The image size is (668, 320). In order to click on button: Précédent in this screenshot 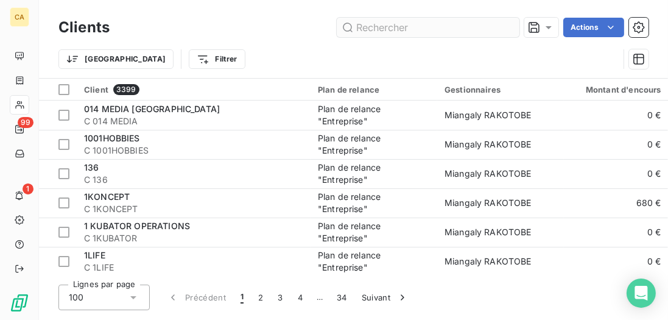, I will do `click(196, 297)`.